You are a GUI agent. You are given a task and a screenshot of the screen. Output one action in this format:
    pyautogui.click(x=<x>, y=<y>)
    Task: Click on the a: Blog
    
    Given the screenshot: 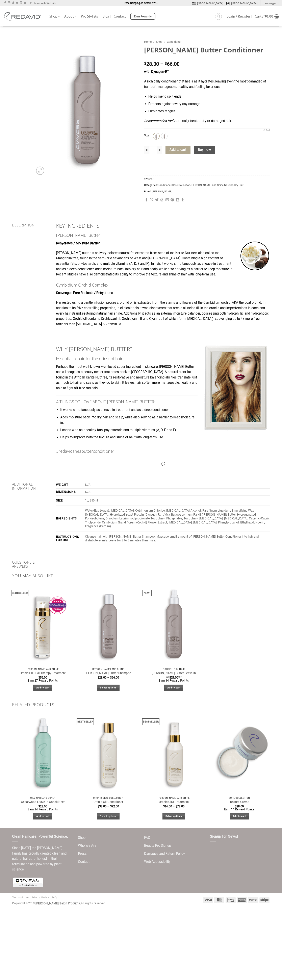 What is the action you would take?
    pyautogui.click(x=106, y=16)
    